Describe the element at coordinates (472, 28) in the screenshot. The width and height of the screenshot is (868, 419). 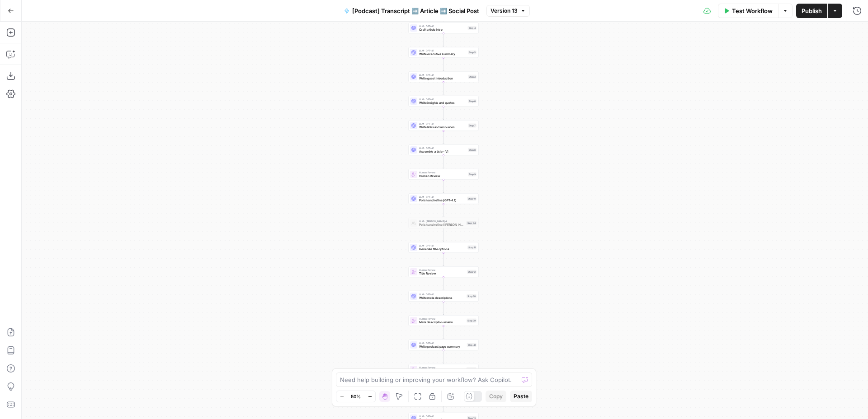
I see `div: Step 4` at that location.